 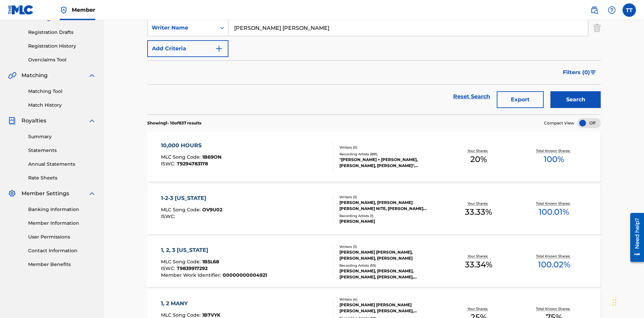 I want to click on a: Overclaims Tool, so click(x=62, y=60).